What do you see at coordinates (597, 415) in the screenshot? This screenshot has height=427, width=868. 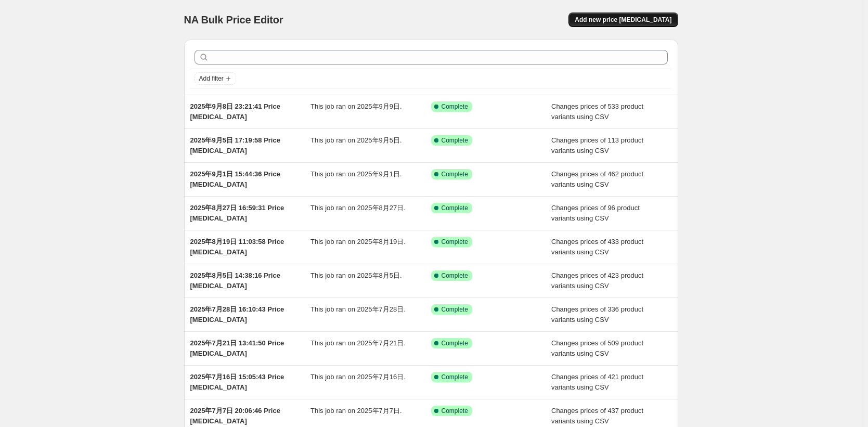 I see `span: Changes prices of 437 product variants using CSV` at bounding box center [597, 415].